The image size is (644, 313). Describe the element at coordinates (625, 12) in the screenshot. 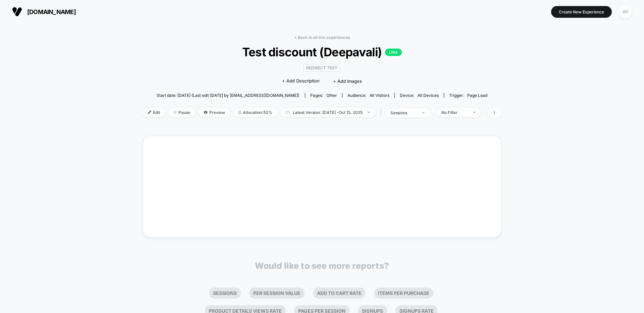

I see `div: AP` at that location.